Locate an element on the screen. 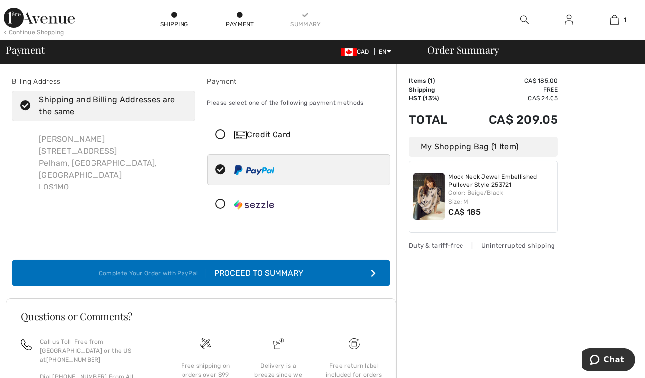 This screenshot has width=645, height=378. div: Color: Beige/Black Size: M is located at coordinates (501, 197).